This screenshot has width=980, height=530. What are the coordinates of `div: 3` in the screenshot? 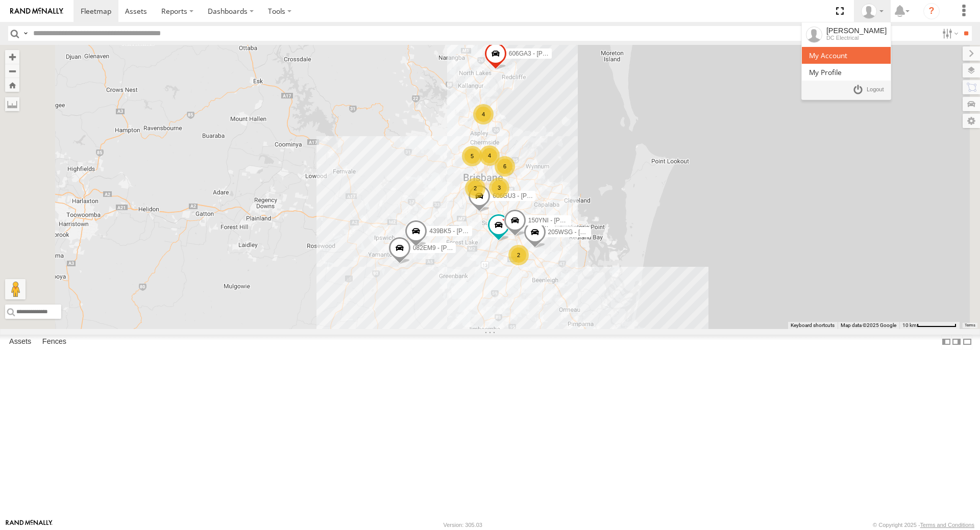 It's located at (499, 188).